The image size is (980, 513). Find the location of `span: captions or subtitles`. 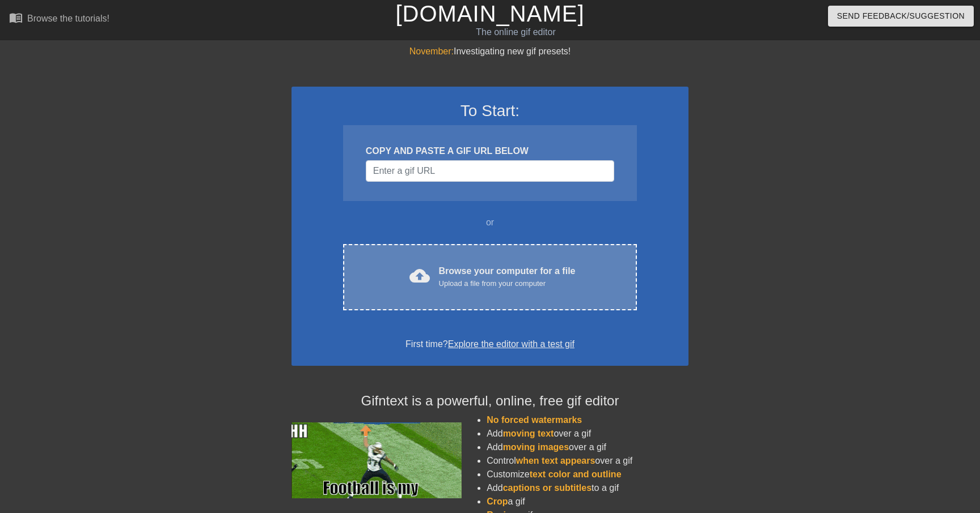

span: captions or subtitles is located at coordinates (547, 488).